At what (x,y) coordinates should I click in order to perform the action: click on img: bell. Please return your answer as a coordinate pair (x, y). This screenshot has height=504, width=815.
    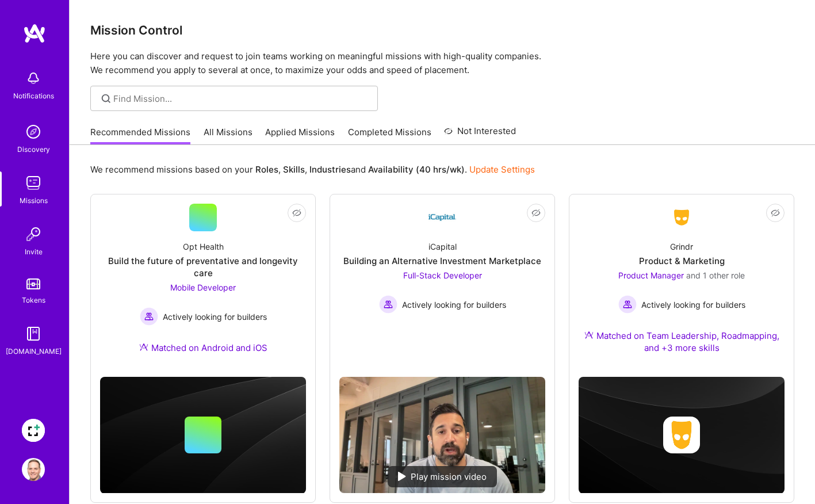
    Looking at the image, I should click on (33, 78).